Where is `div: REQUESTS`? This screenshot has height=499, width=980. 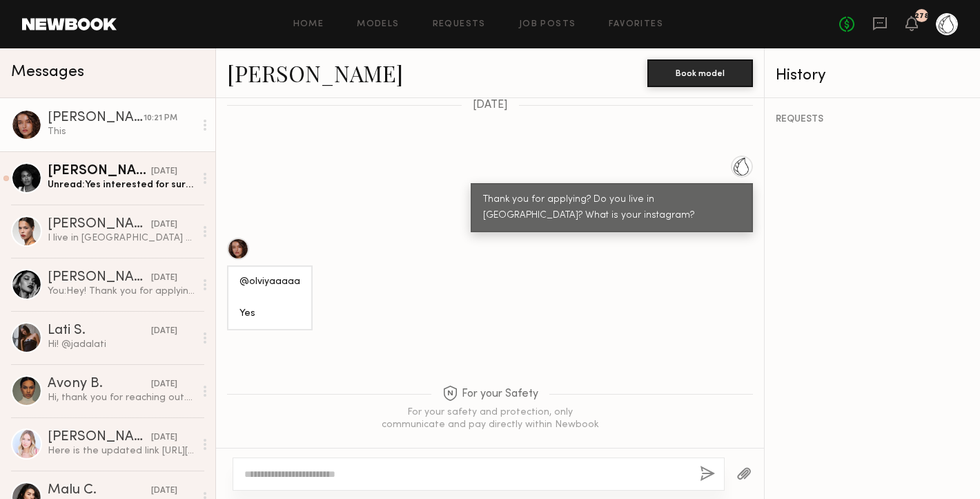 div: REQUESTS is located at coordinates (873, 119).